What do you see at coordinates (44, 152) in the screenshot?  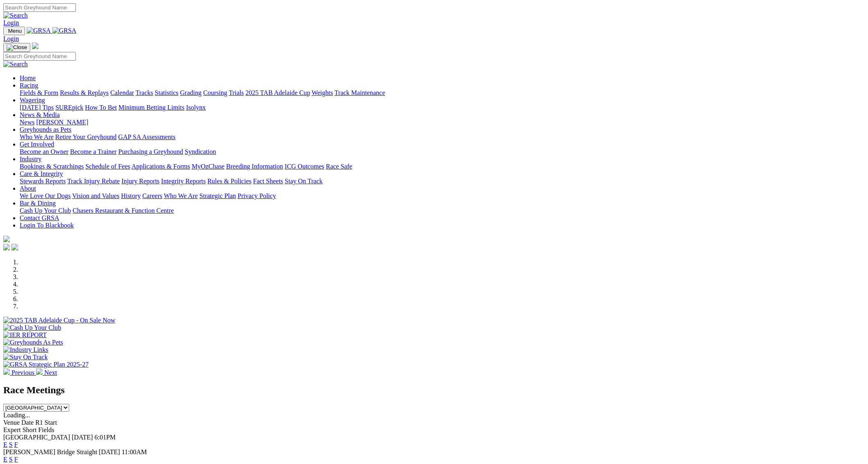 I see `a: Become an Owner` at bounding box center [44, 152].